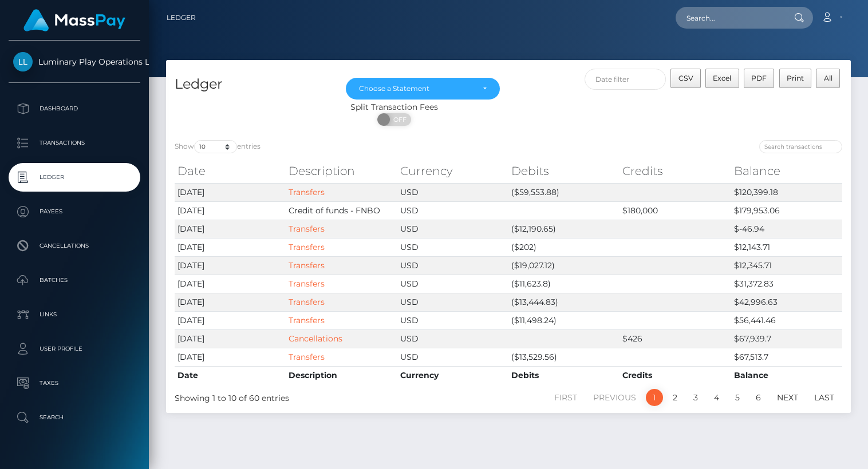  What do you see at coordinates (786, 265) in the screenshot?
I see `td: $12,345.71` at bounding box center [786, 265].